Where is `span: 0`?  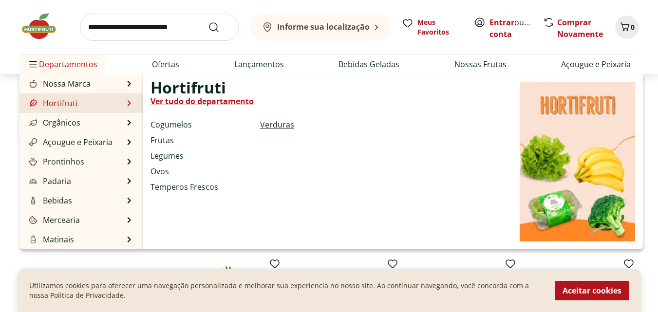
span: 0 is located at coordinates (633, 27).